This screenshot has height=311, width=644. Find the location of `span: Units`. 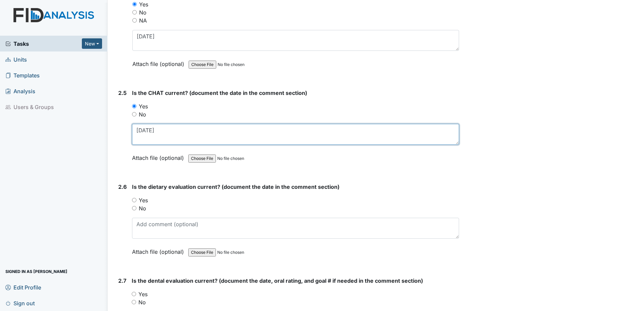

span: Units is located at coordinates (16, 59).